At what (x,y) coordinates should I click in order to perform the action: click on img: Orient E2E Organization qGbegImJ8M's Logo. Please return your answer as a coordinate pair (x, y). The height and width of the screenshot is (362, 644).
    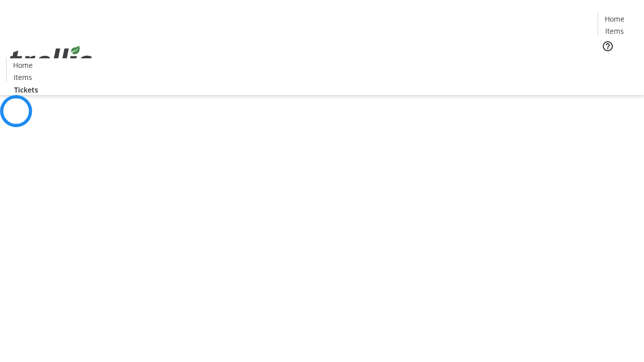
    Looking at the image, I should click on (51, 60).